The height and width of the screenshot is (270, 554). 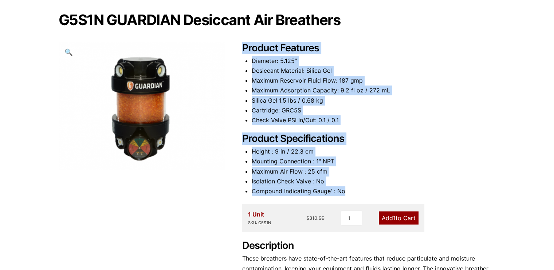 I want to click on li: Mounting Connection : 1" NPT, so click(x=373, y=161).